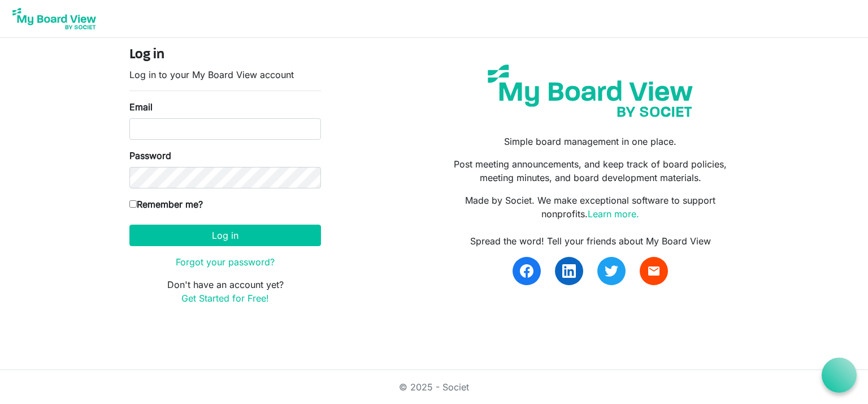 Image resolution: width=868 pixels, height=404 pixels. What do you see at coordinates (141, 107) in the screenshot?
I see `label: Email` at bounding box center [141, 107].